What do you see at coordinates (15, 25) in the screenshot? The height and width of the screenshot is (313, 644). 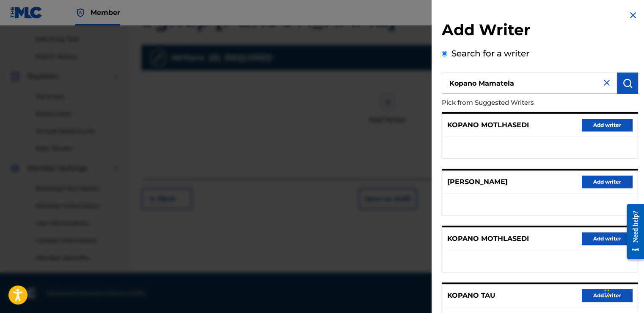 I see `div: Need help?` at bounding box center [15, 25].